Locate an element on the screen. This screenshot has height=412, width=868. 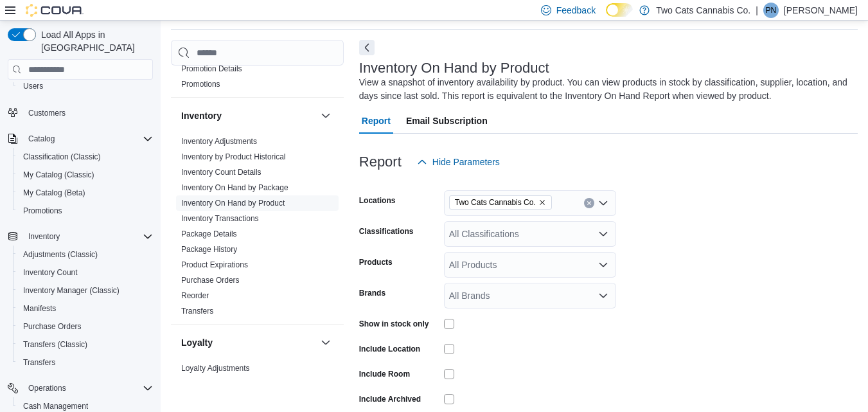
div: Loyalty is located at coordinates (257, 378).